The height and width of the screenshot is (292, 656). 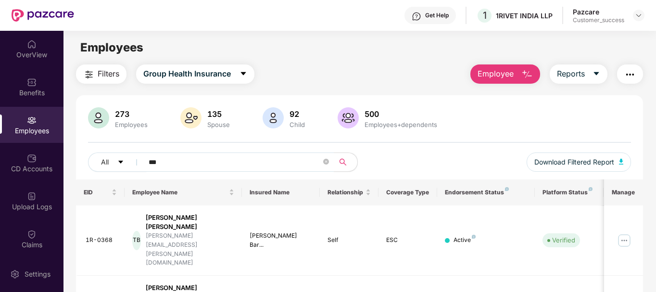 I want to click on span: Relationship, so click(x=345, y=192).